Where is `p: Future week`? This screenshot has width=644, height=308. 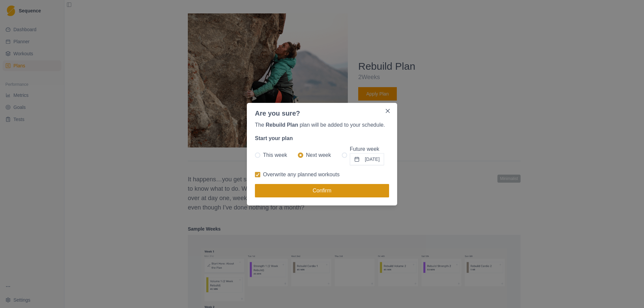 p: Future week is located at coordinates (367, 149).